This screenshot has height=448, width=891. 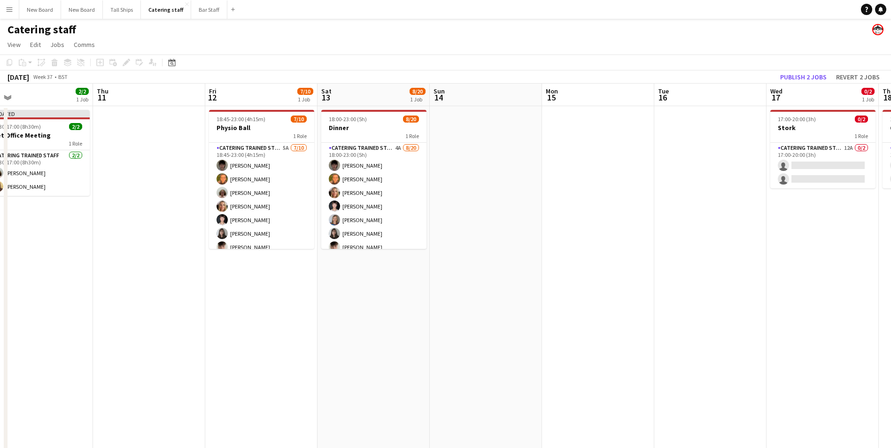 I want to click on span: 11, so click(x=102, y=97).